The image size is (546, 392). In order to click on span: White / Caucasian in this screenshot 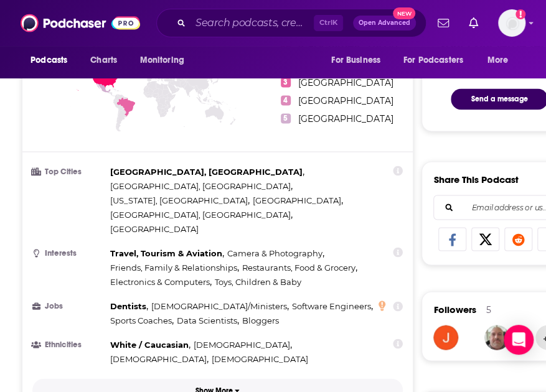, I will do `click(150, 344)`.